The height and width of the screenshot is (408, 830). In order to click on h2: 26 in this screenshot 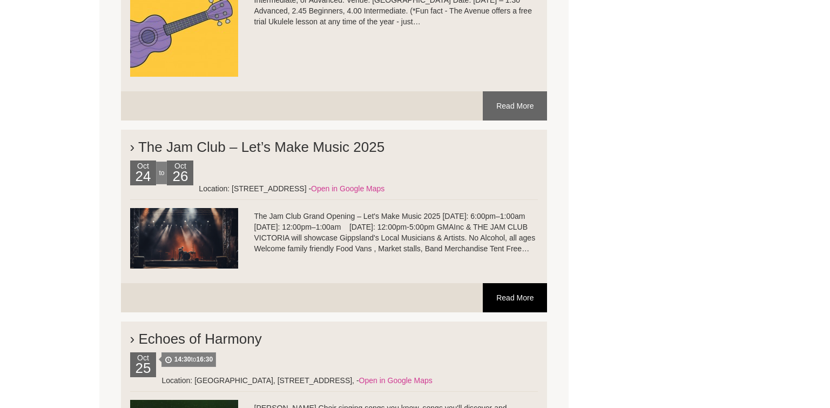, I will do `click(180, 178)`.